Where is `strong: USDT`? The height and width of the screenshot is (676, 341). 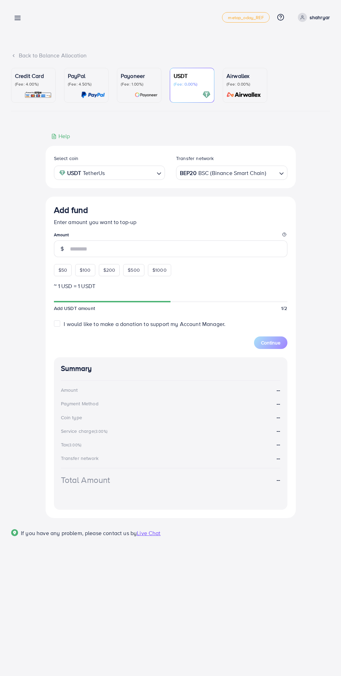 strong: USDT is located at coordinates (74, 173).